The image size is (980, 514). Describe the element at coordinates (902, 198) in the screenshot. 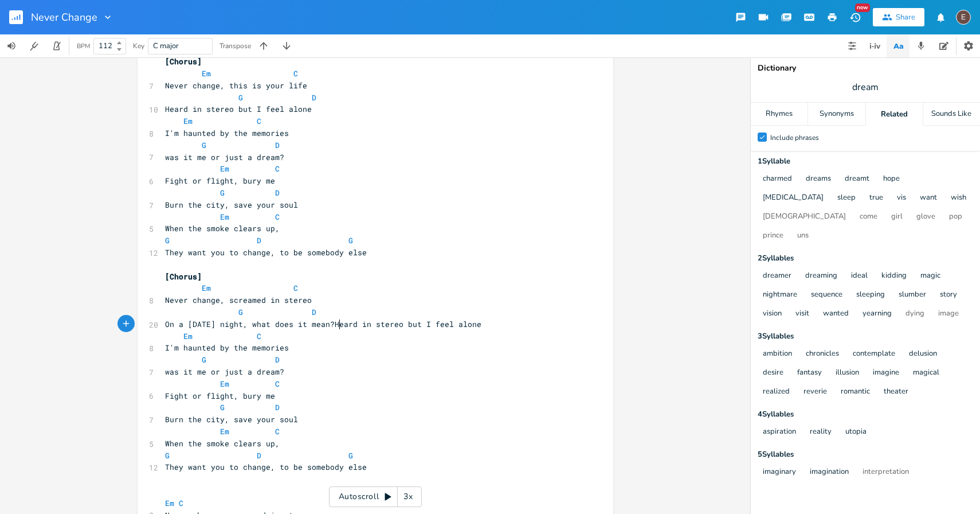

I see `button: vis` at that location.